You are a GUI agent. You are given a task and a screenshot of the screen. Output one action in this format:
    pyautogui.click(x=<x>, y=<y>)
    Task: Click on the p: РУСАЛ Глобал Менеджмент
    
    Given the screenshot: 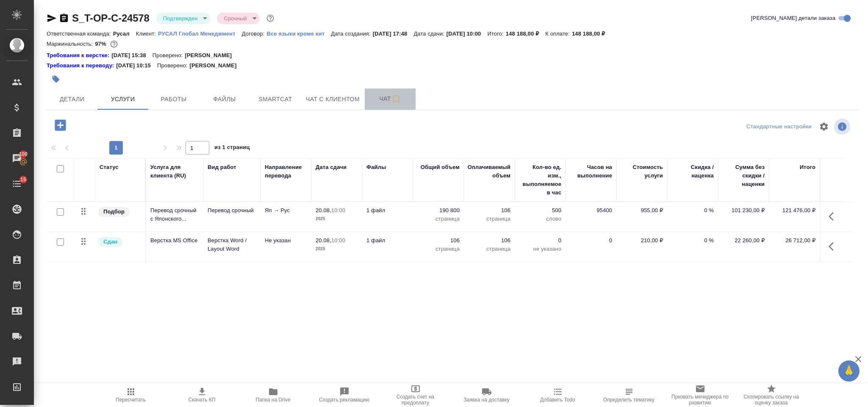 What is the action you would take?
    pyautogui.click(x=200, y=33)
    